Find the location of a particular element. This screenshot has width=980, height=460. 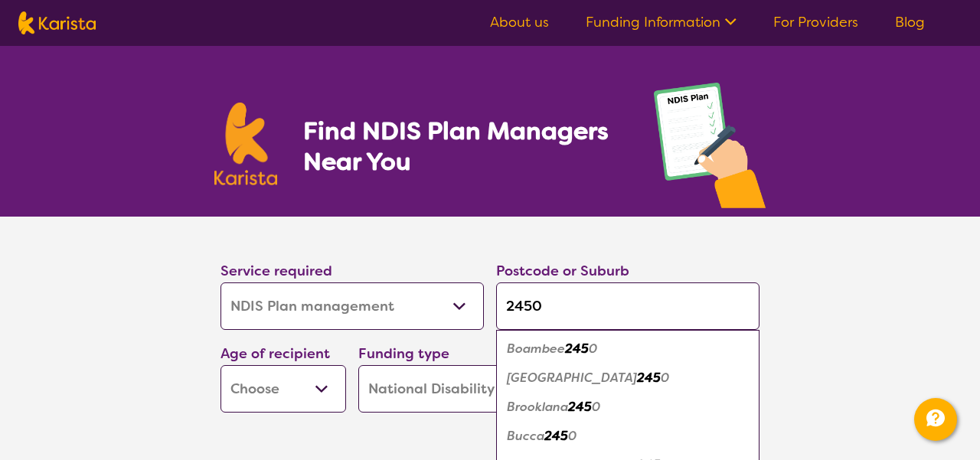

div: Brooklana 2450 is located at coordinates (627, 407).